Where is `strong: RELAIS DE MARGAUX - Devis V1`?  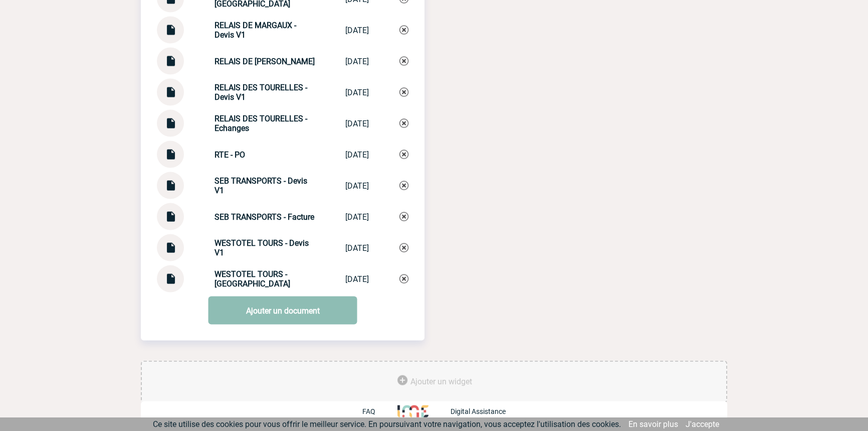
strong: RELAIS DE MARGAUX - Devis V1 is located at coordinates (255, 30).